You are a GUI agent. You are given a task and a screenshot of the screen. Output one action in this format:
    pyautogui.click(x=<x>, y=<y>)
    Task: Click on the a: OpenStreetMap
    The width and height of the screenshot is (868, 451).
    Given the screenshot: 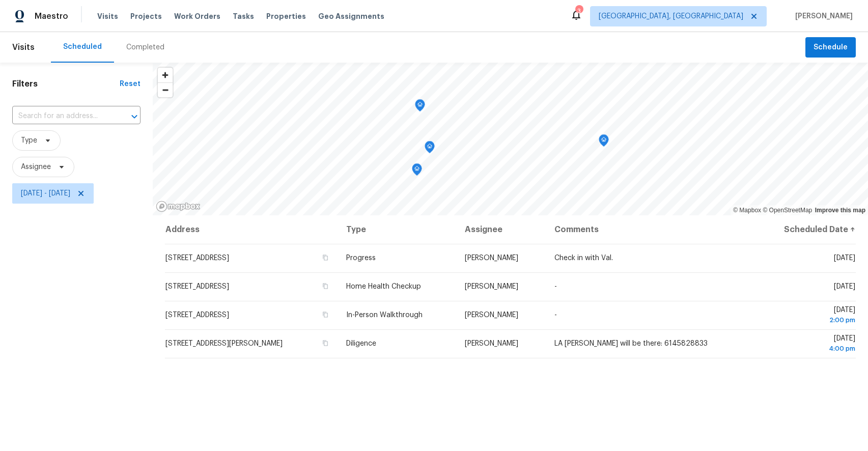 What is the action you would take?
    pyautogui.click(x=788, y=211)
    